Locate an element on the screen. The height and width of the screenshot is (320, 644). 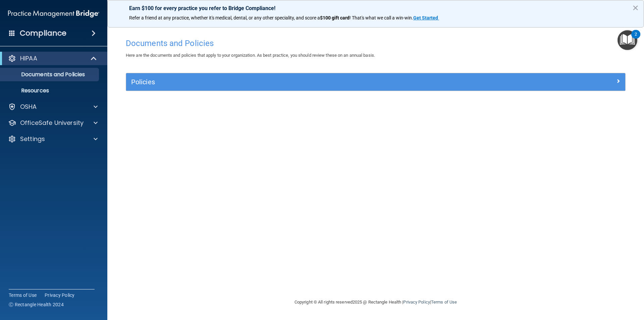
span: Ⓒ Rectangle Health 2024 is located at coordinates (36, 305).